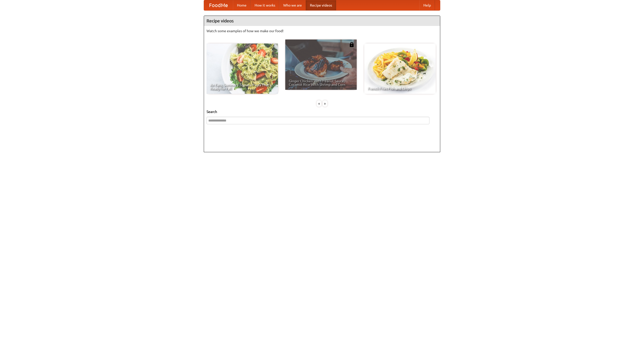 Image resolution: width=644 pixels, height=356 pixels. I want to click on a: FoodMe, so click(218, 5).